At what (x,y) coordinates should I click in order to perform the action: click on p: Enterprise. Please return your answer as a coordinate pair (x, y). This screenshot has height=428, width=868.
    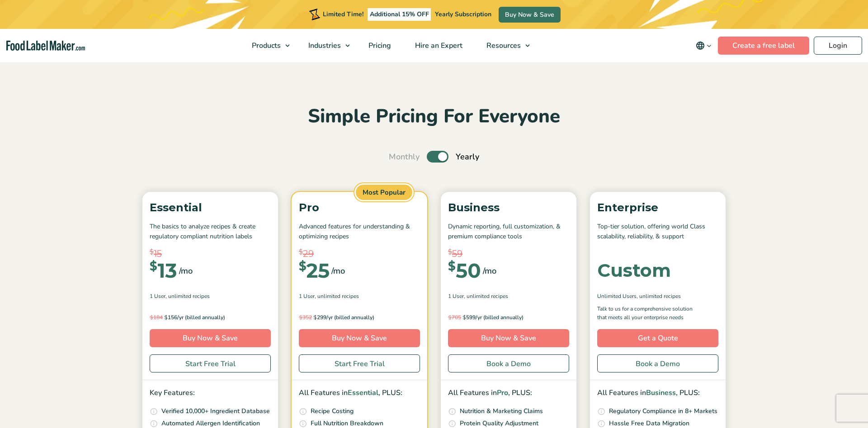
    Looking at the image, I should click on (658, 208).